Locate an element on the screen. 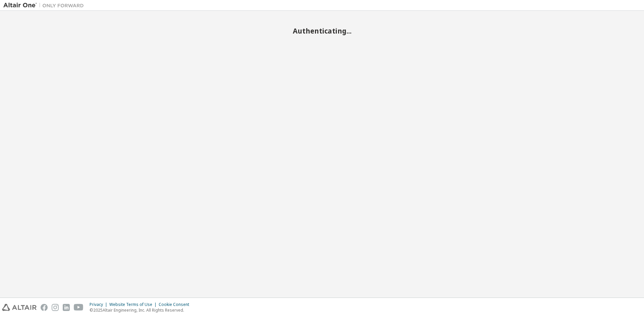 The width and height of the screenshot is (644, 317). div: Cookie Consent is located at coordinates (176, 305).